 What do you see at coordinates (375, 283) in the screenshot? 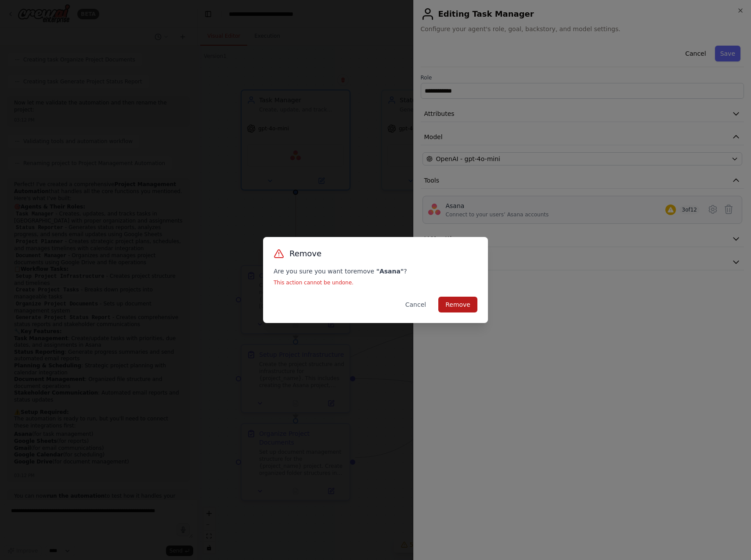
I see `p: This action cannot be undone.` at bounding box center [375, 283].